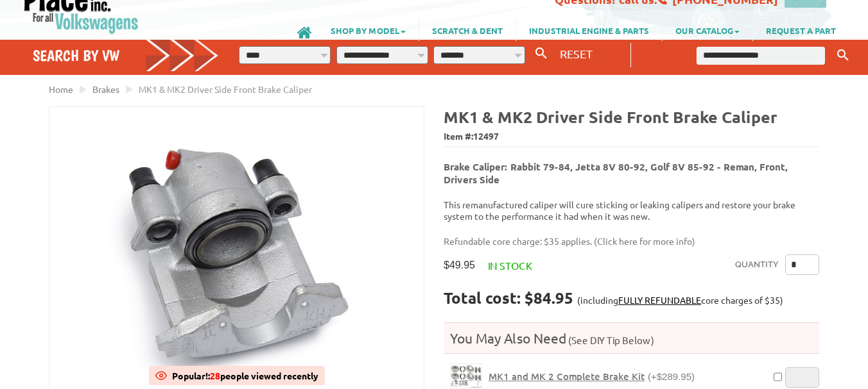  What do you see at coordinates (616, 173) in the screenshot?
I see `b: Brake Caliper: Rabbit 79-84, Jetta 8V 80-92, Golf 8V 85-92 - Reman, Front, Drivers Side` at bounding box center [616, 173].